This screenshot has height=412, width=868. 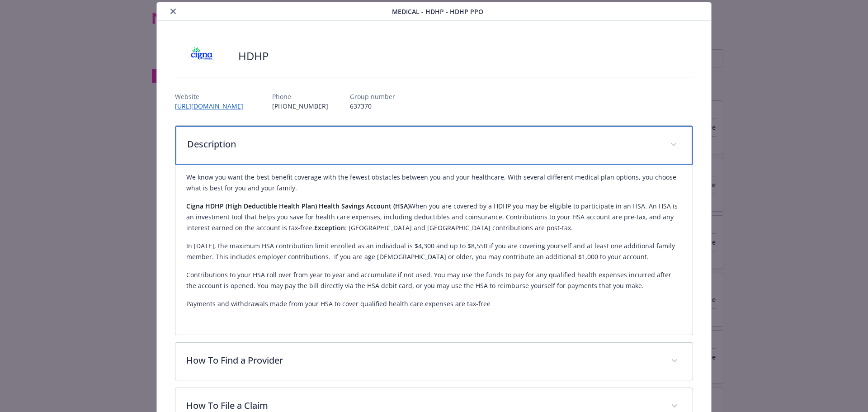 What do you see at coordinates (437, 12) in the screenshot?
I see `span: Medical - HDHP - HDHP PPO` at bounding box center [437, 12].